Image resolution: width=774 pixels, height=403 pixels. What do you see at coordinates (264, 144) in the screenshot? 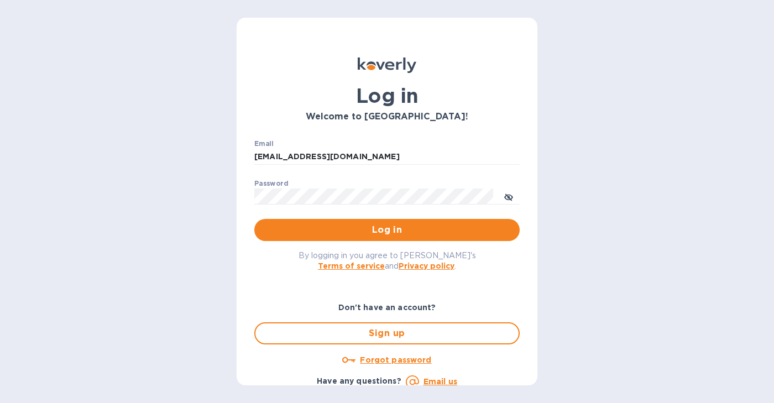
I see `label: Email` at bounding box center [264, 144].